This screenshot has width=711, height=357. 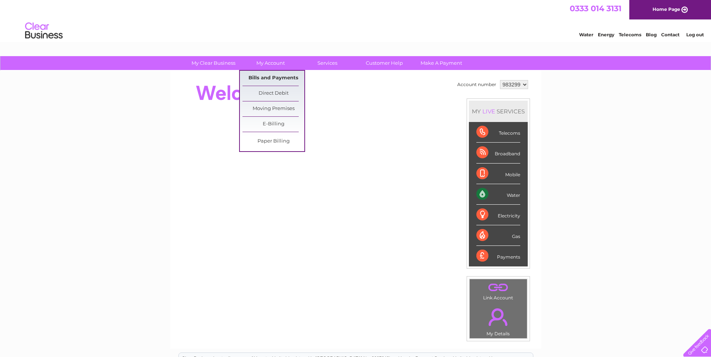 What do you see at coordinates (586, 34) in the screenshot?
I see `a: Water` at bounding box center [586, 34].